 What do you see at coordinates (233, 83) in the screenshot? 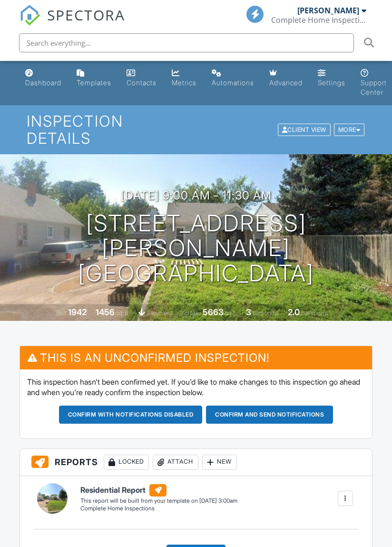
I see `div: Automations` at bounding box center [233, 83].